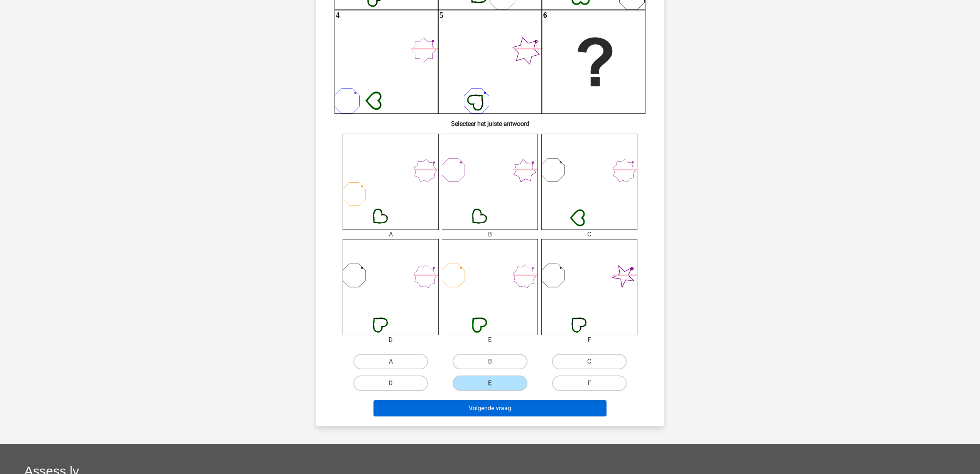 This screenshot has width=980, height=474. What do you see at coordinates (490, 120) in the screenshot?
I see `h6: Selecteer het juiste antwoord` at bounding box center [490, 120].